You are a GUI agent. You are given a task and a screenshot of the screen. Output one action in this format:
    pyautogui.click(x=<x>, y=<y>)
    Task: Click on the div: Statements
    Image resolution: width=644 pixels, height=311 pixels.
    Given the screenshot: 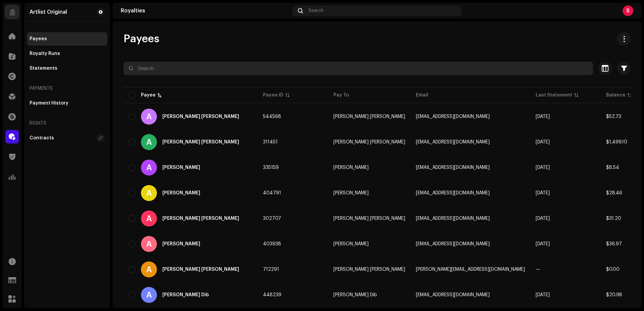 What is the action you would take?
    pyautogui.click(x=43, y=69)
    